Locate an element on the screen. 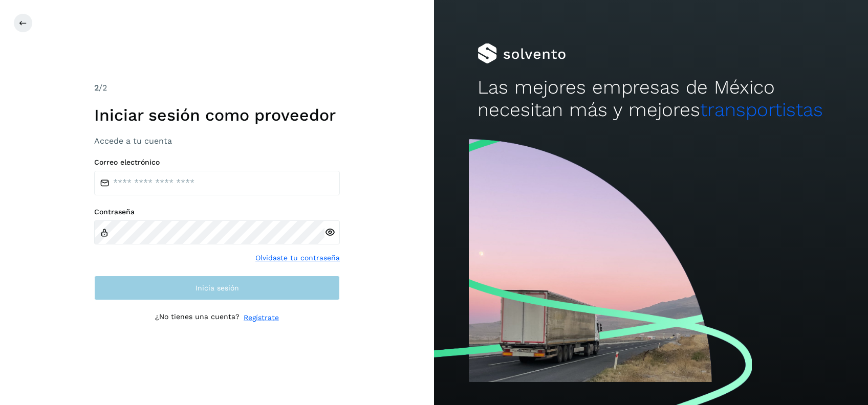 This screenshot has height=405, width=868. a: Olvidaste tu contraseña is located at coordinates (297, 258).